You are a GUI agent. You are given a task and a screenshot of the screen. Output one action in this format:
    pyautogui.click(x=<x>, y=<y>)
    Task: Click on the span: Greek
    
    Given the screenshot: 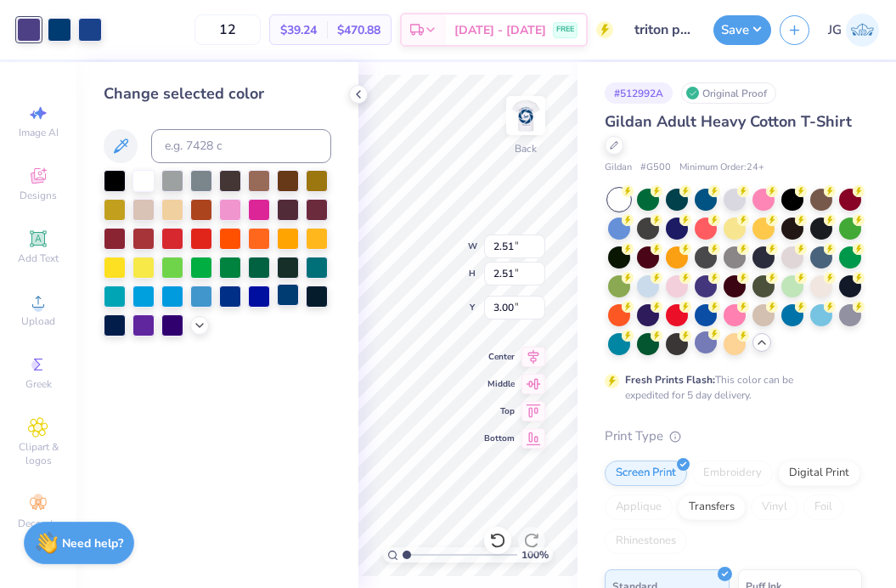 What is the action you would take?
    pyautogui.click(x=38, y=383)
    